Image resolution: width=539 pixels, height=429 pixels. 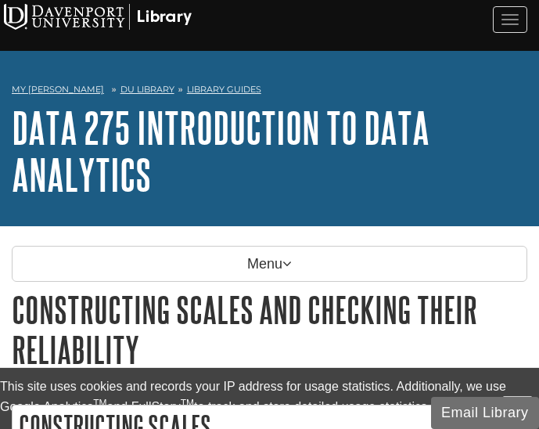 What do you see at coordinates (485, 413) in the screenshot?
I see `button: Email Library` at bounding box center [485, 413].